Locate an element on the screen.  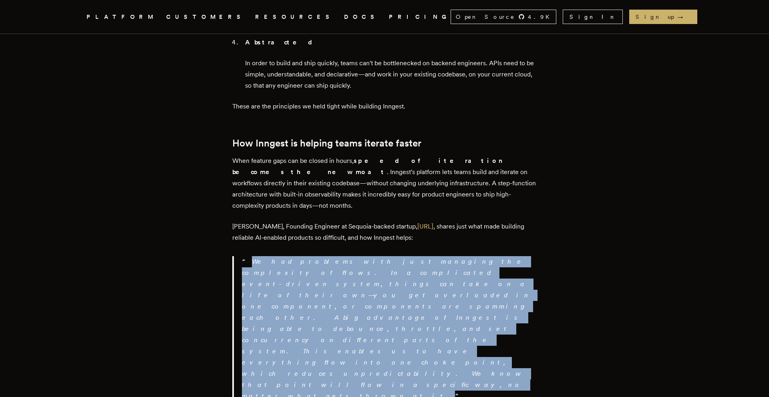
a: Sign In is located at coordinates (593, 17).